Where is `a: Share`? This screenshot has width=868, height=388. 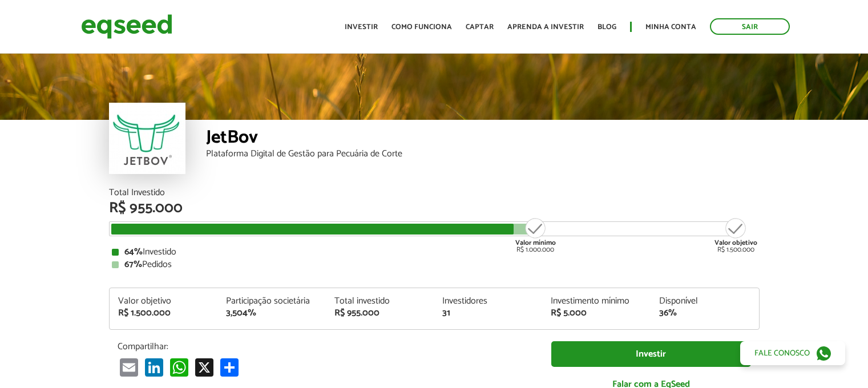
a: Share is located at coordinates (229, 367).